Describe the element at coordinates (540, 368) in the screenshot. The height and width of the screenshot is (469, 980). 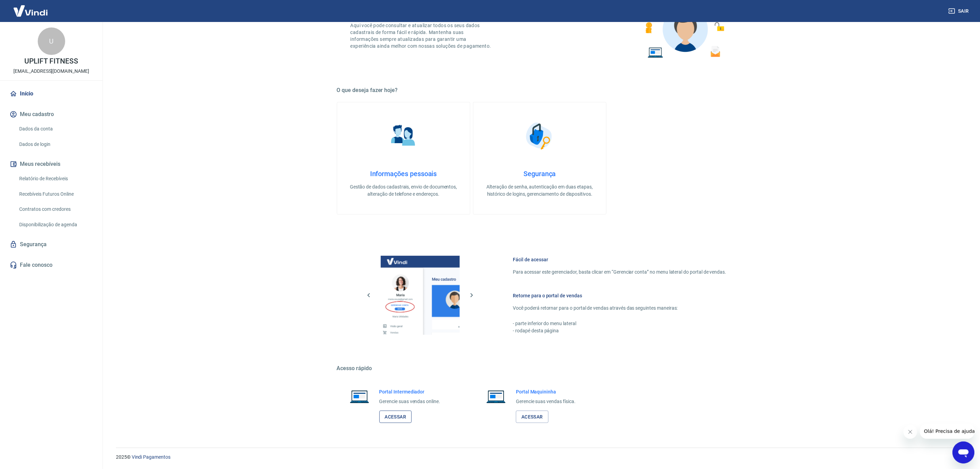
I see `h5: Acesso rápido` at that location.